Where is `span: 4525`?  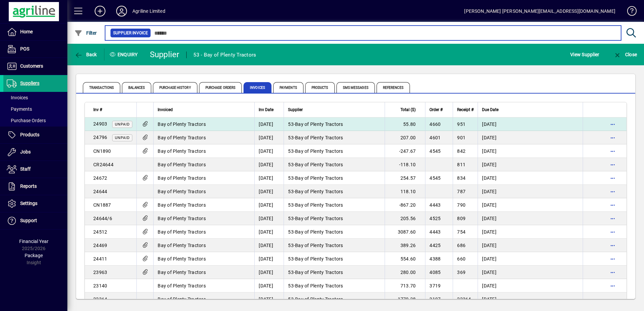 span: 4525 is located at coordinates (435, 219).